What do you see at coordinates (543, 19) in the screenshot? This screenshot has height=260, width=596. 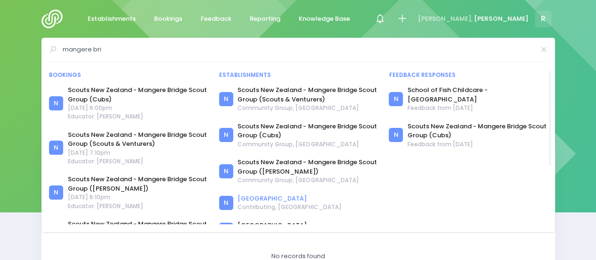 I see `span: R` at bounding box center [543, 19].